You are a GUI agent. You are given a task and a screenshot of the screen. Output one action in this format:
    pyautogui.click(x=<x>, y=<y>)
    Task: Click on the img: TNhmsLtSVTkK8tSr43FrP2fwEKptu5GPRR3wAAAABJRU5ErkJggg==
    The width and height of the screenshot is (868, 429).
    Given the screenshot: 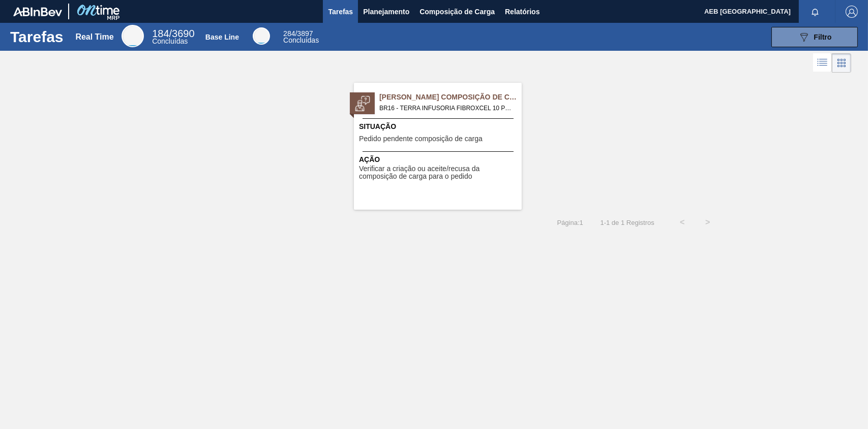 What is the action you would take?
    pyautogui.click(x=38, y=11)
    